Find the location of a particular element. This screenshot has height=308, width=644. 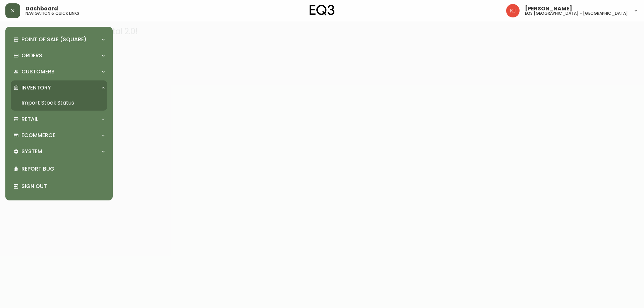

div: System is located at coordinates (59, 151).